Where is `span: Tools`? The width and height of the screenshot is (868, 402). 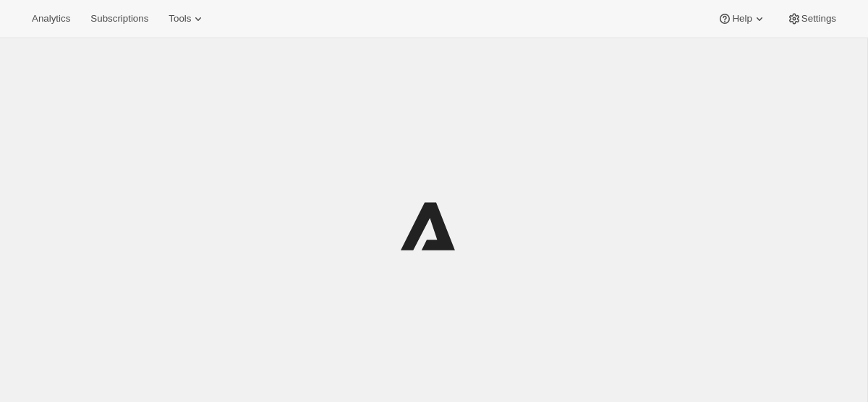
span: Tools is located at coordinates (180, 19).